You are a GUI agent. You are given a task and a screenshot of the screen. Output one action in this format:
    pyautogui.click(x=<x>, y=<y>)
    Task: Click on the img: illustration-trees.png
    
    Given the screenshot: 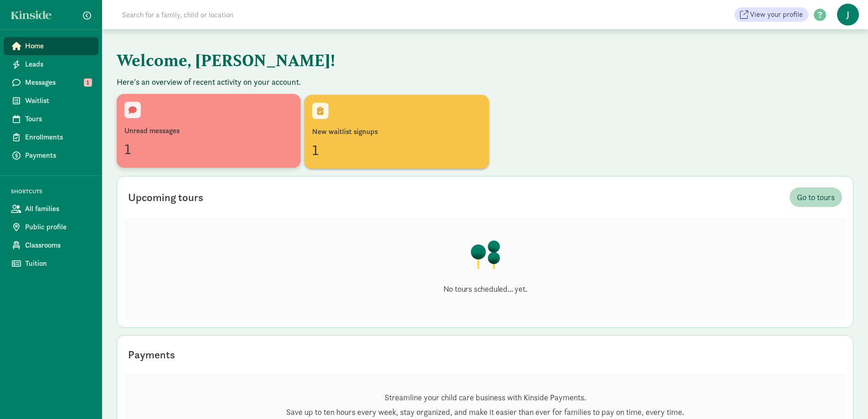 What is the action you would take?
    pyautogui.click(x=485, y=254)
    